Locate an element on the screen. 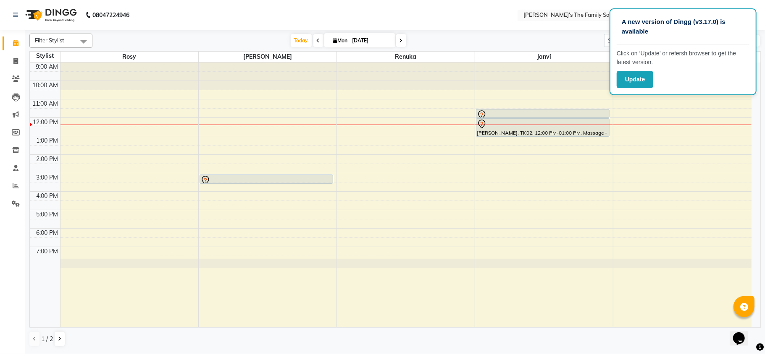  div: 10:00 AM is located at coordinates (45, 85).